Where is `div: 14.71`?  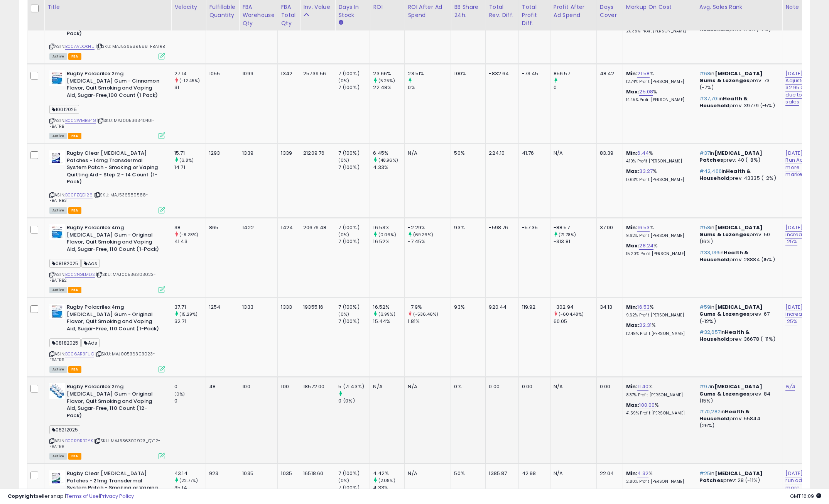 div: 14.71 is located at coordinates (190, 168).